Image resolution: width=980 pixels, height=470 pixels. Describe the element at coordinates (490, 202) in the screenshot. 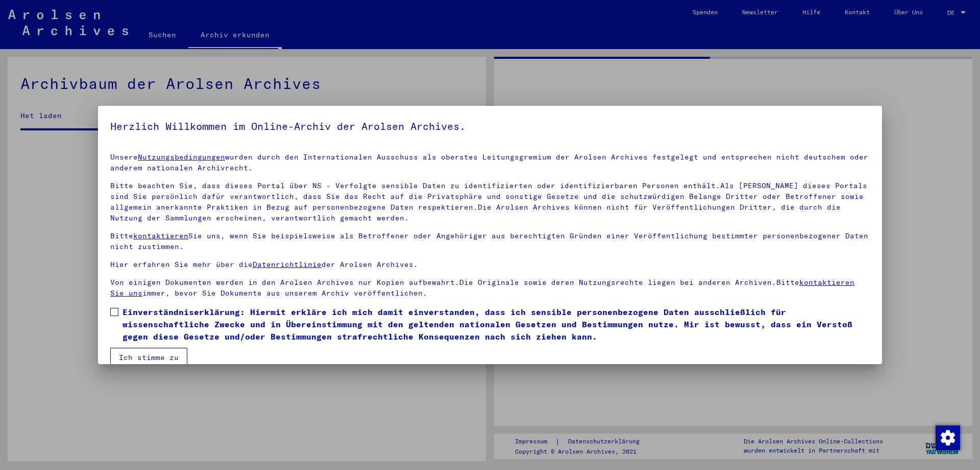

I see `p: Bitte beachten Sie, dass dieses Portal über NS - Verfolgte sensible Daten zu identifizierten oder...` at that location.